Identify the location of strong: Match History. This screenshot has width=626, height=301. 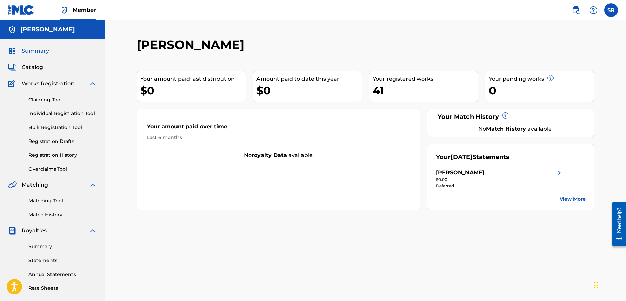
(506, 129).